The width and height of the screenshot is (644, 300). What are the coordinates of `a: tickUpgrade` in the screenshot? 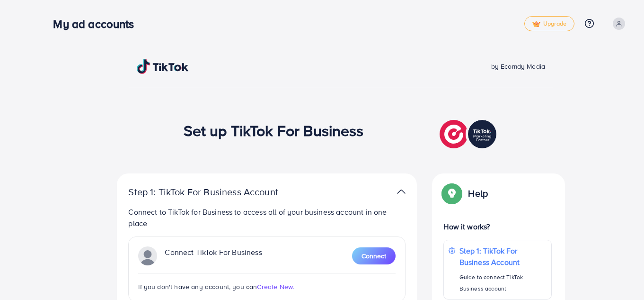 It's located at (549, 24).